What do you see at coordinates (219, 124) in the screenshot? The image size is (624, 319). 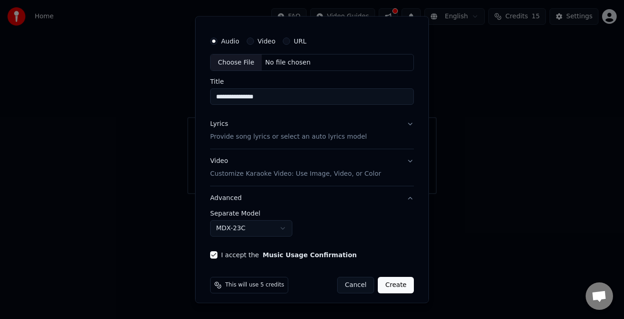 I see `div: Lyrics` at bounding box center [219, 124].